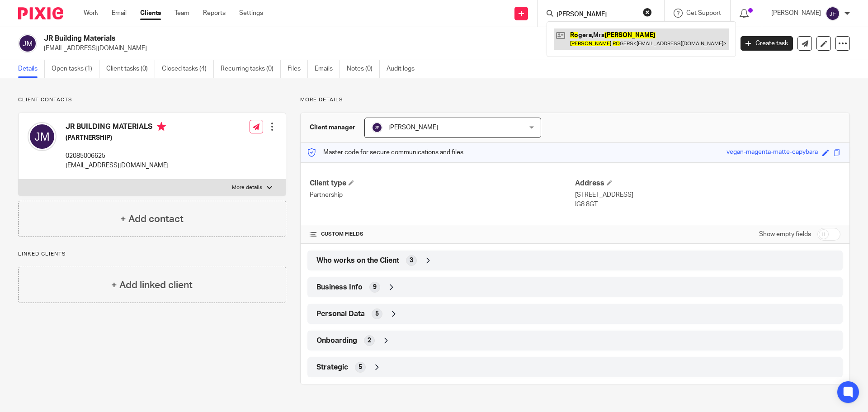 The height and width of the screenshot is (412, 868). What do you see at coordinates (152, 219) in the screenshot?
I see `h4: + Add contact` at bounding box center [152, 219].